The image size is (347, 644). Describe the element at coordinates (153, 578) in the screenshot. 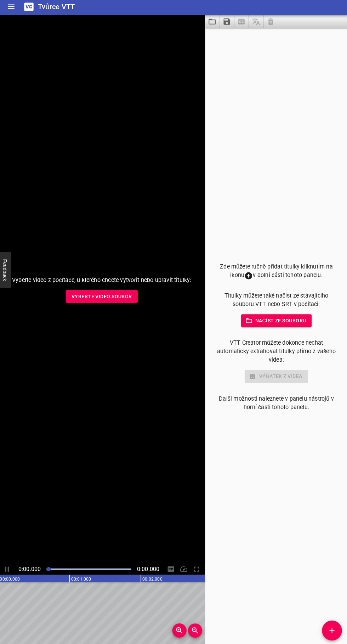

I see `text: 00:02.000` at that location.